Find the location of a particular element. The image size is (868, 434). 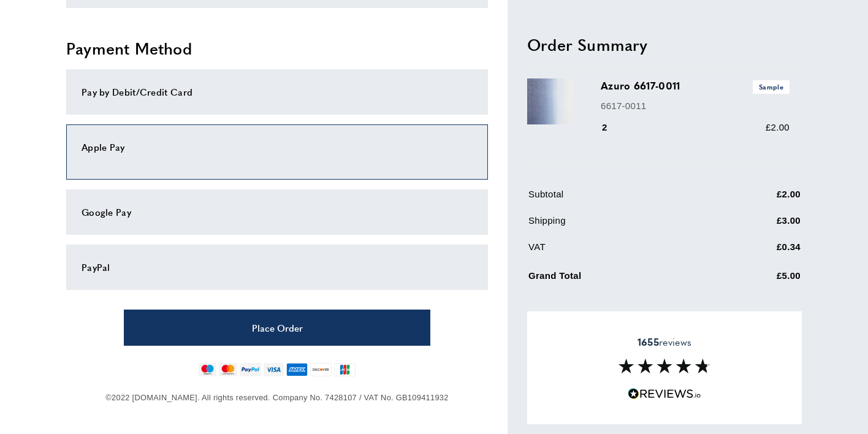

img: jcb is located at coordinates (344, 370).